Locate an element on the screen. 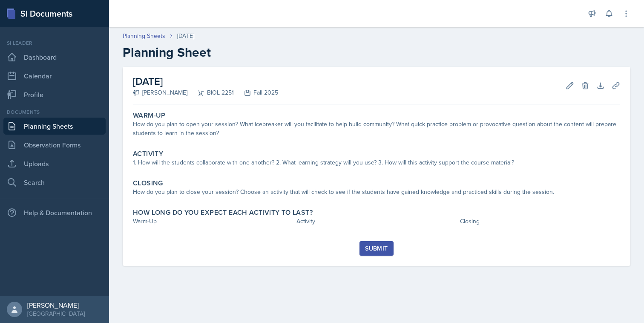  a: Observation Forms is located at coordinates (54, 145).